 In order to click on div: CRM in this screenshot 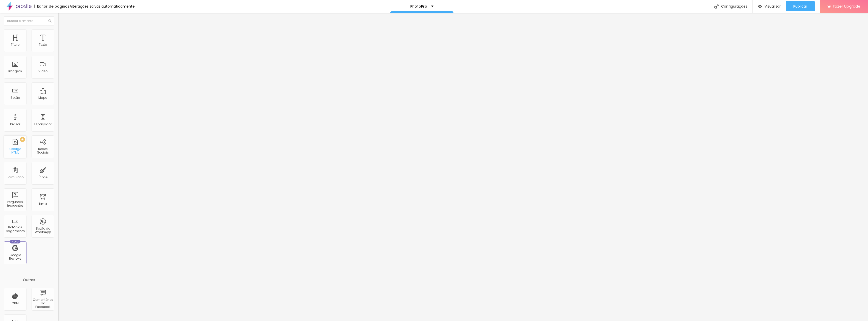, I will do `click(15, 303)`.